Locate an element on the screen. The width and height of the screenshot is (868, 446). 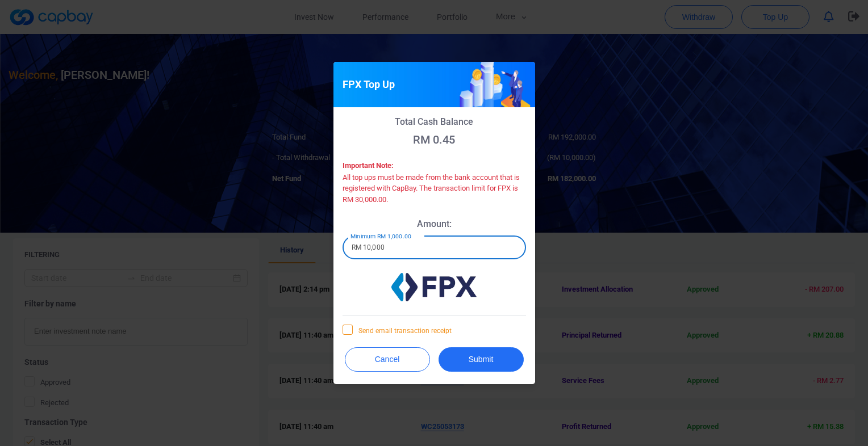
span: Send email transaction receipt is located at coordinates (397, 330).